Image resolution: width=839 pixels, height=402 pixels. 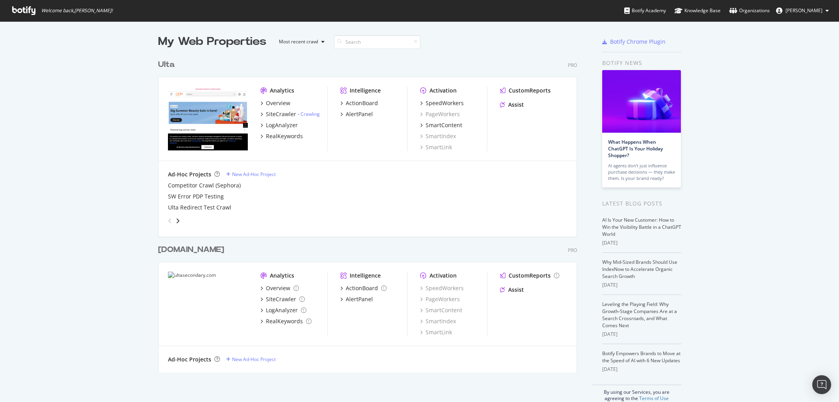 What do you see at coordinates (199, 207) in the screenshot?
I see `a: Ulta Redirect Test Crawl` at bounding box center [199, 207].